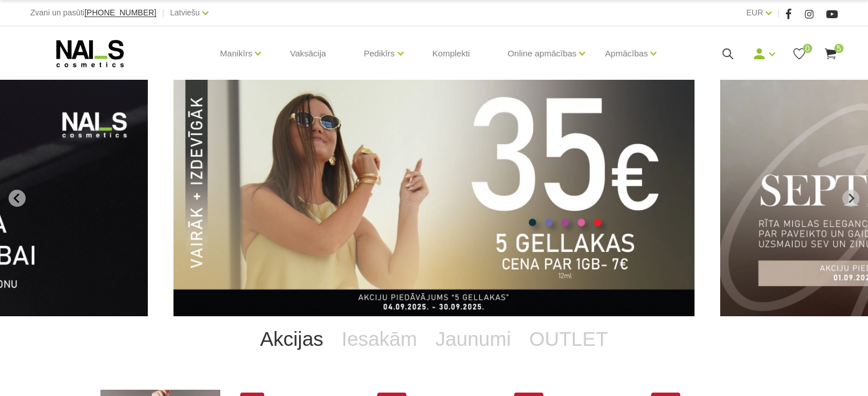 Image resolution: width=868 pixels, height=396 pixels. Describe the element at coordinates (473, 339) in the screenshot. I see `a: Jaunumi` at that location.